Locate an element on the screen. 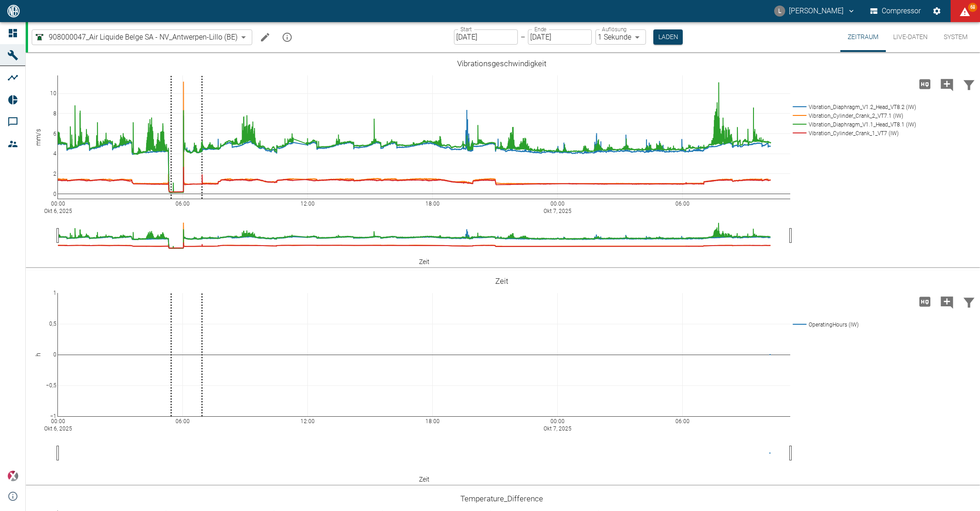 The image size is (980, 511). button: luca.corigliano@neuman-esser.com is located at coordinates (814, 11).